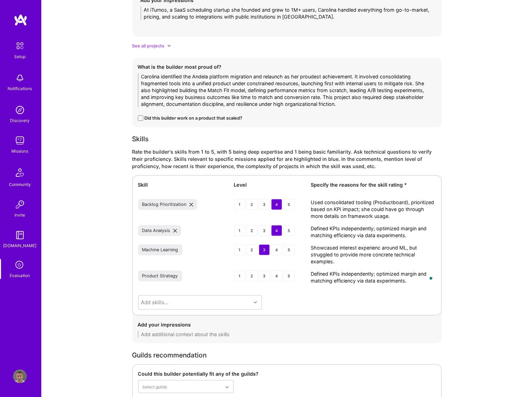  Describe the element at coordinates (20, 56) in the screenshot. I see `div: Setup` at that location.